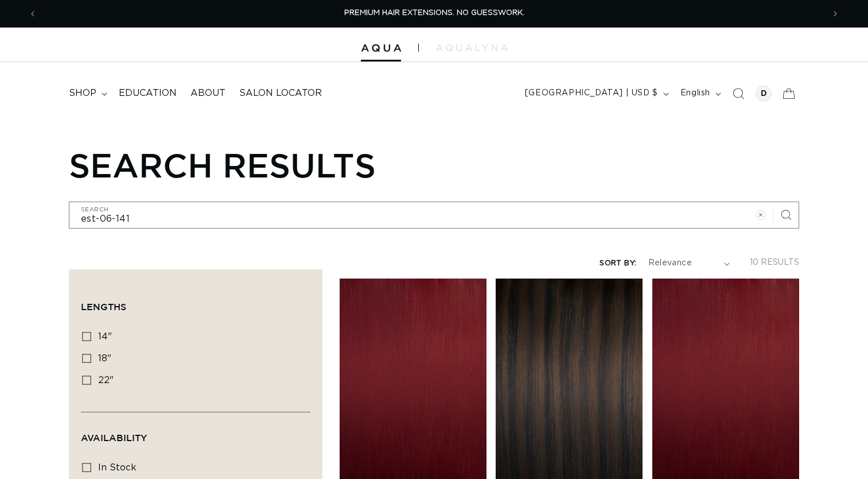 The width and height of the screenshot is (868, 479). Describe the element at coordinates (434, 215) in the screenshot. I see `input: Search` at that location.